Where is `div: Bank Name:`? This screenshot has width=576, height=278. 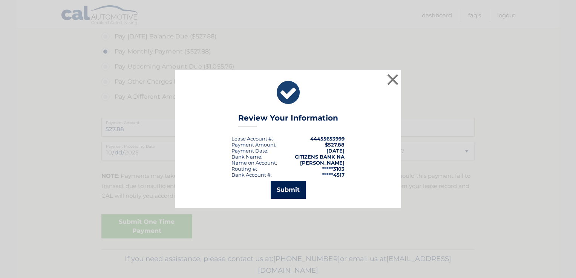
div: Bank Name: is located at coordinates (247, 157).